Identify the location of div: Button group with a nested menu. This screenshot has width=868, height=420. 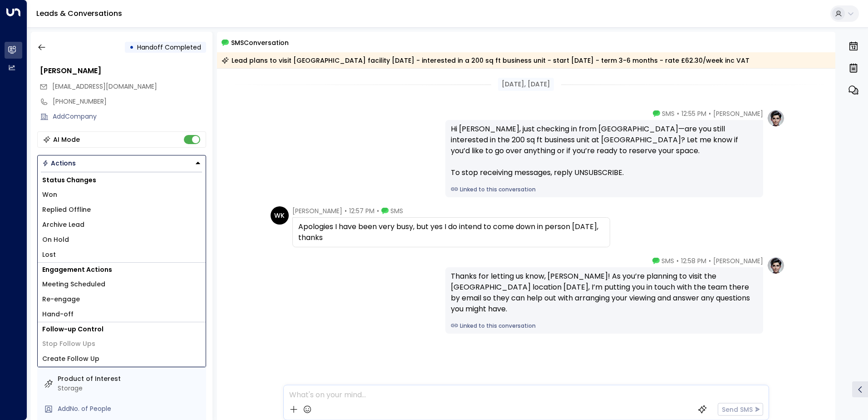
(121, 163).